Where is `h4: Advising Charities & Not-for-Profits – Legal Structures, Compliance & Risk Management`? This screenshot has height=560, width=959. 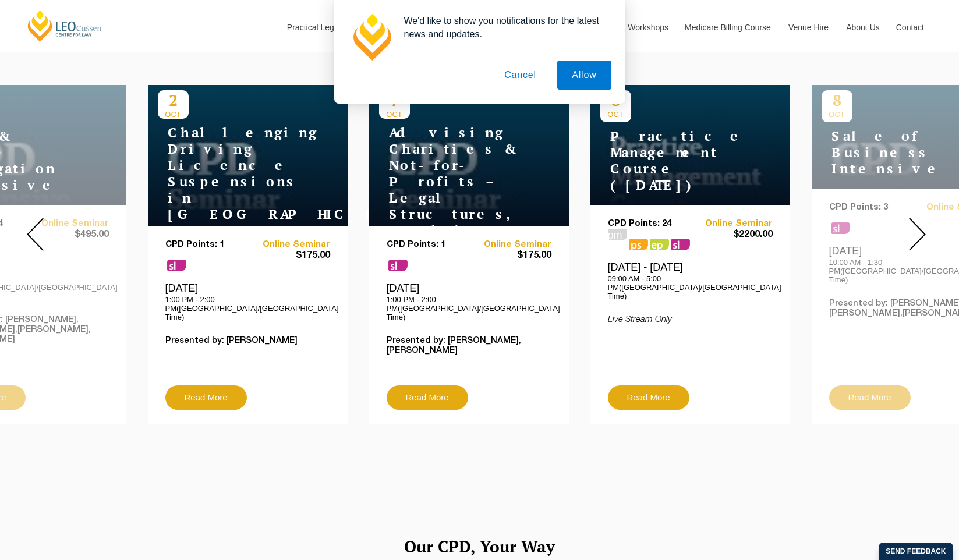
h4: Advising Charities & Not-for-Profits – Legal Structures, Compliance & Risk Management is located at coordinates (452, 198).